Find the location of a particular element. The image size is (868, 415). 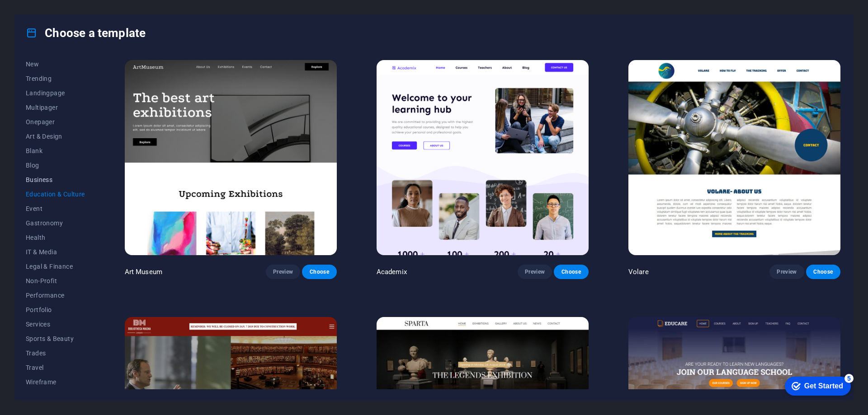

button: Multipager is located at coordinates (55, 108).